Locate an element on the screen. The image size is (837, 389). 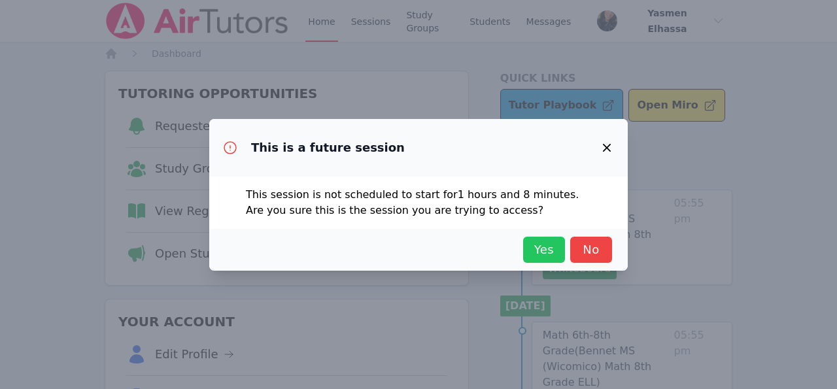
span: Yes is located at coordinates (544, 250).